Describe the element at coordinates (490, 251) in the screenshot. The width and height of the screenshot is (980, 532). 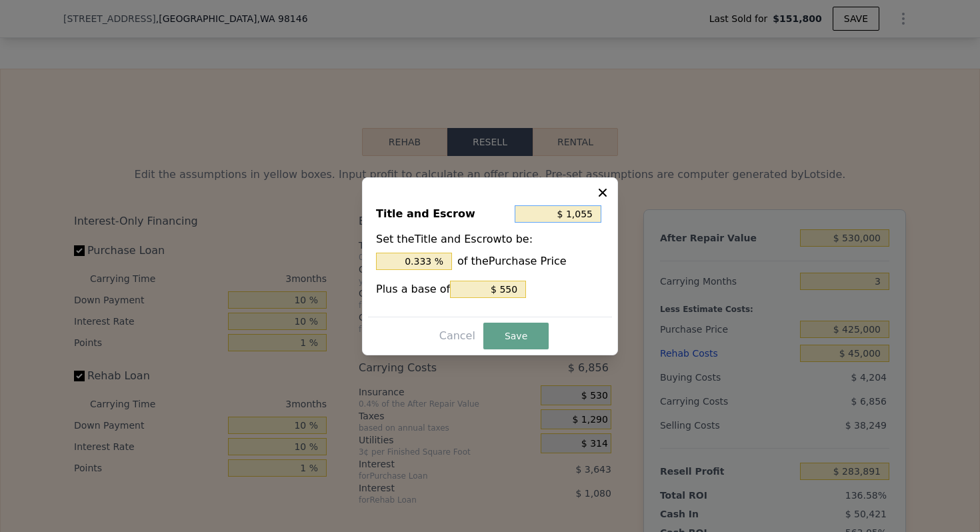
I see `div: Set the Title and Escrow to be:` at that location.